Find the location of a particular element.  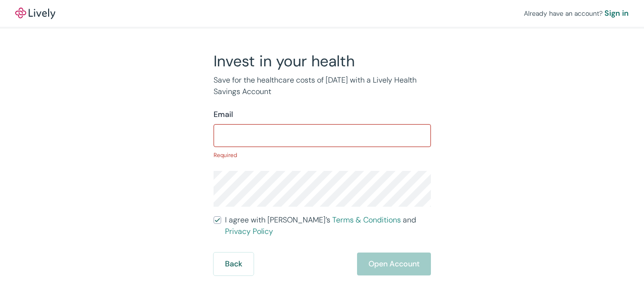

a: Sign in is located at coordinates (616, 14).